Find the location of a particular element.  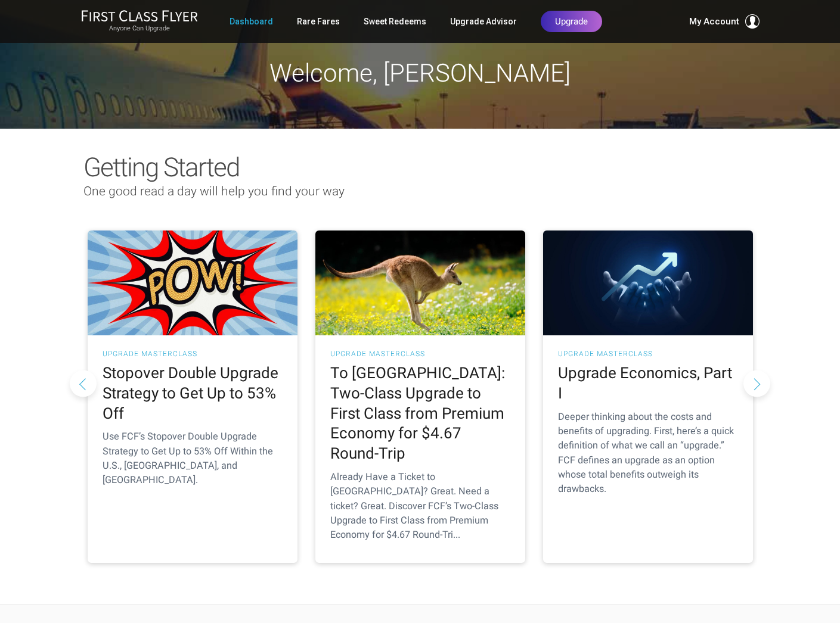

a: First Class FlyerAnyone Can Upgrade is located at coordinates (139, 21).